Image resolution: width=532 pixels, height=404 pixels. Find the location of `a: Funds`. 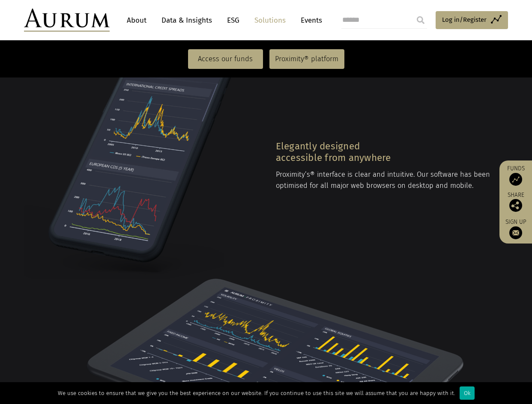

a: Funds is located at coordinates (516, 175).